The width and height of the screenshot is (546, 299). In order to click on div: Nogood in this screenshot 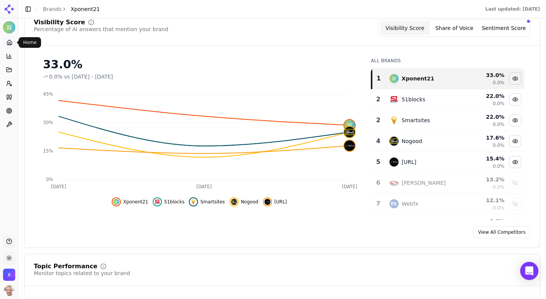, I will do `click(412, 141)`.